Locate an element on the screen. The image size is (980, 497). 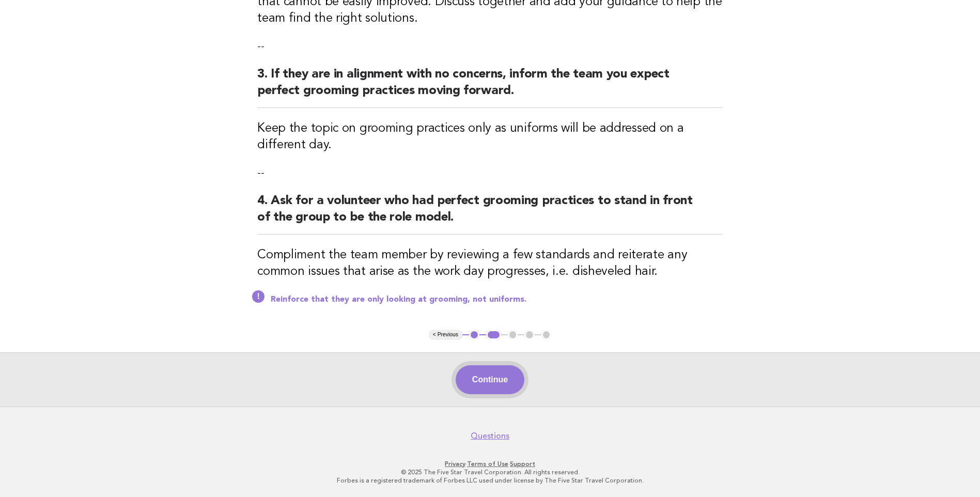
h3: Keep the topic on grooming practices only as uniforms will be addressed on a different day. is located at coordinates (490, 137).